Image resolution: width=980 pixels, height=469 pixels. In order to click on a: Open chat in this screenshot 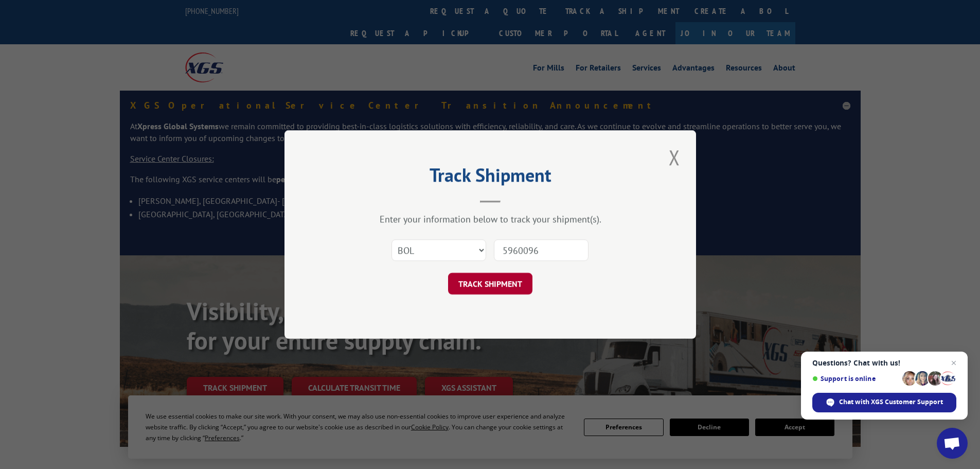, I will do `click(952, 443)`.